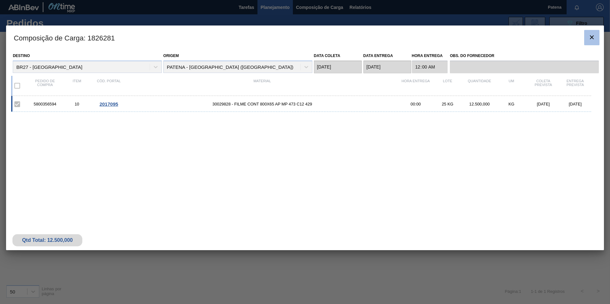  I want to click on div: Hora Entrega, so click(416, 86).